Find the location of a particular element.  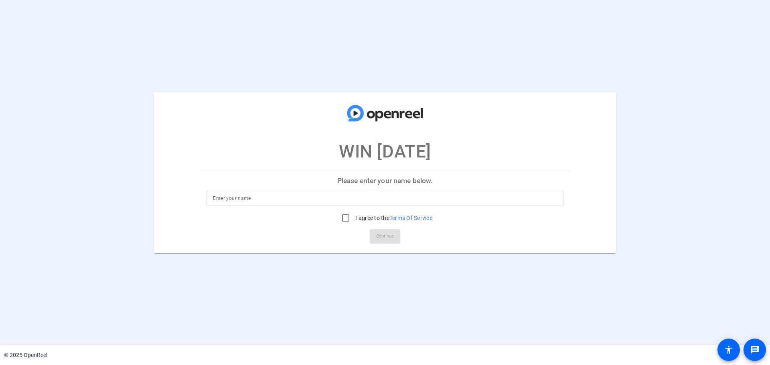

mat-icon: message is located at coordinates (755, 350).